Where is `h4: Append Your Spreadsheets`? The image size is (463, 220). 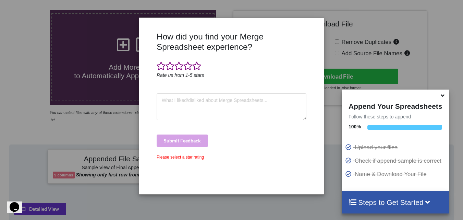
h4: Append Your Spreadsheets is located at coordinates (395, 105).